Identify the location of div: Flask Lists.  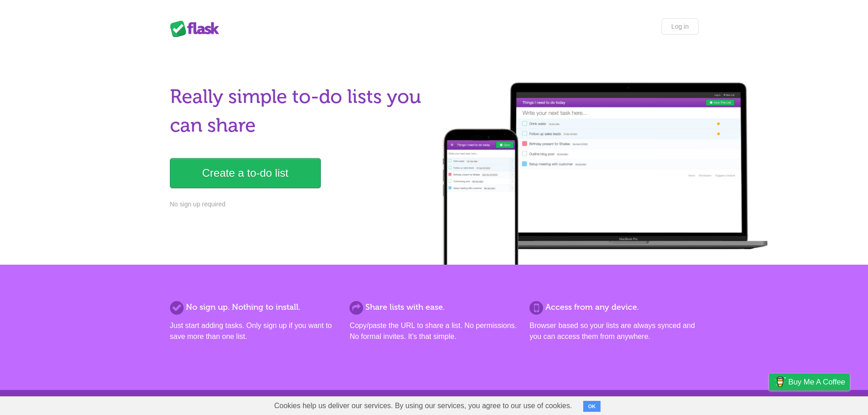
(197, 29).